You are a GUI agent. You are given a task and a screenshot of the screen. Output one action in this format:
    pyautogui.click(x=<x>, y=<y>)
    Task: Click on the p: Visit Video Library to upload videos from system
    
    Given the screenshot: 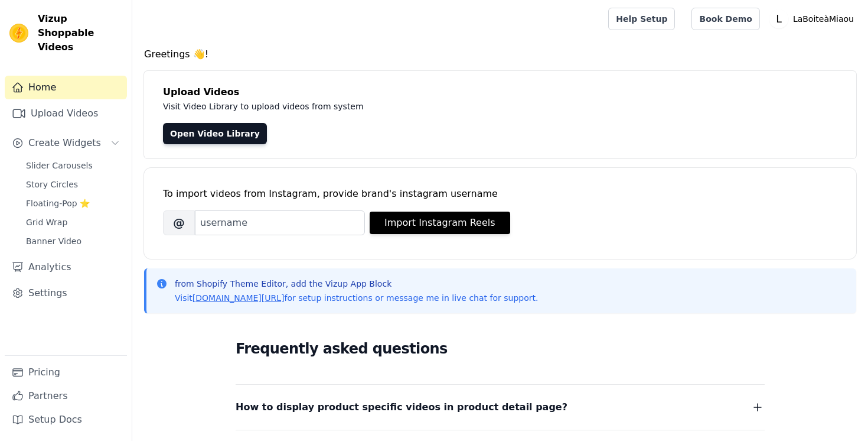 What is the action you would take?
    pyautogui.click(x=427, y=107)
    